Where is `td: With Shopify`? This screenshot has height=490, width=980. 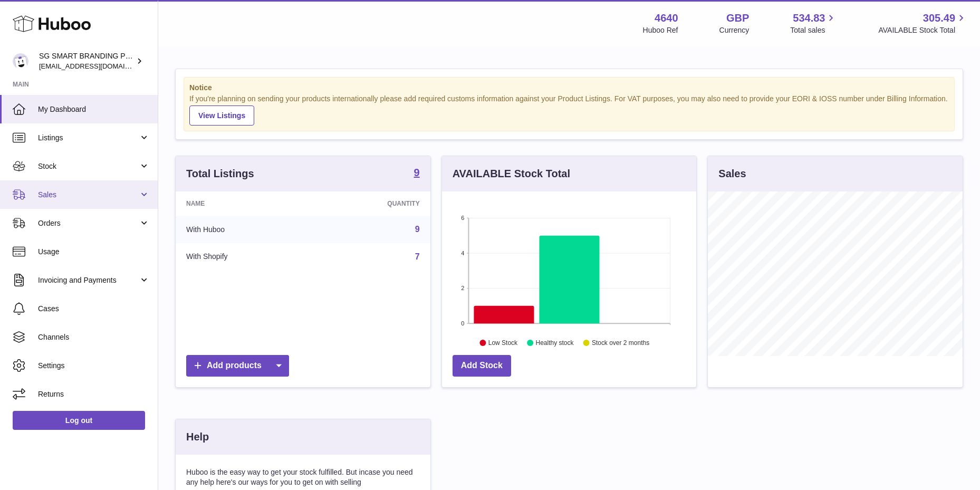
td: With Shopify is located at coordinates (244, 257).